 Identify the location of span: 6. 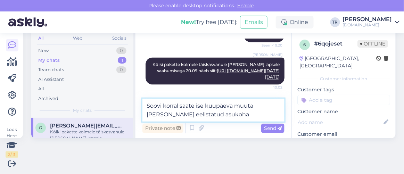
(305, 44).